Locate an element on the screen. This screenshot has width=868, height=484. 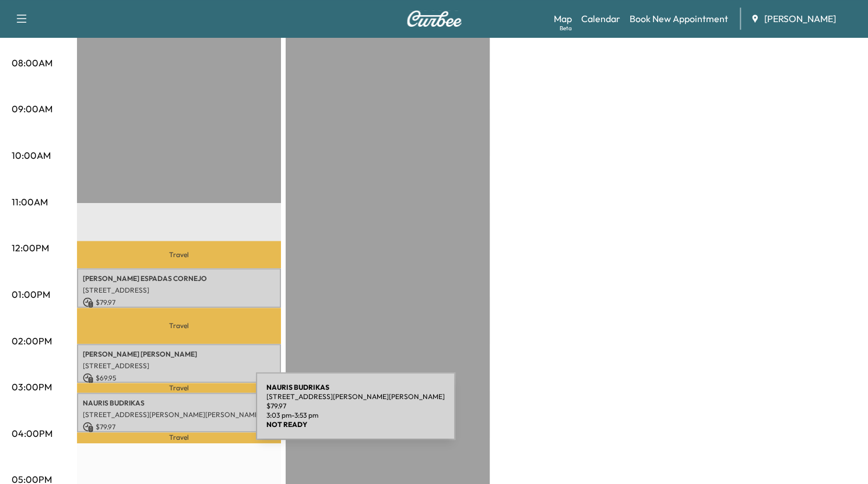
p: 01:00PM is located at coordinates (31, 295).